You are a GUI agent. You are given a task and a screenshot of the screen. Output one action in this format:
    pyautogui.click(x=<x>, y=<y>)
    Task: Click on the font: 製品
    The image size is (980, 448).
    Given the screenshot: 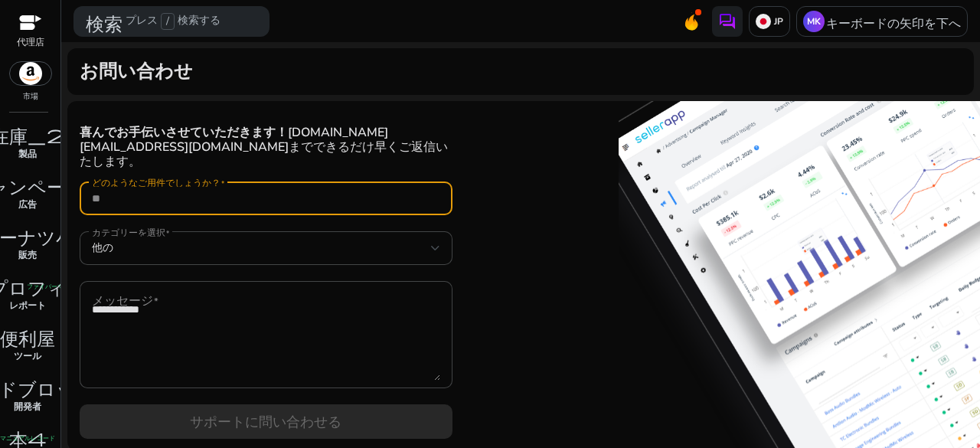 What is the action you would take?
    pyautogui.click(x=28, y=154)
    